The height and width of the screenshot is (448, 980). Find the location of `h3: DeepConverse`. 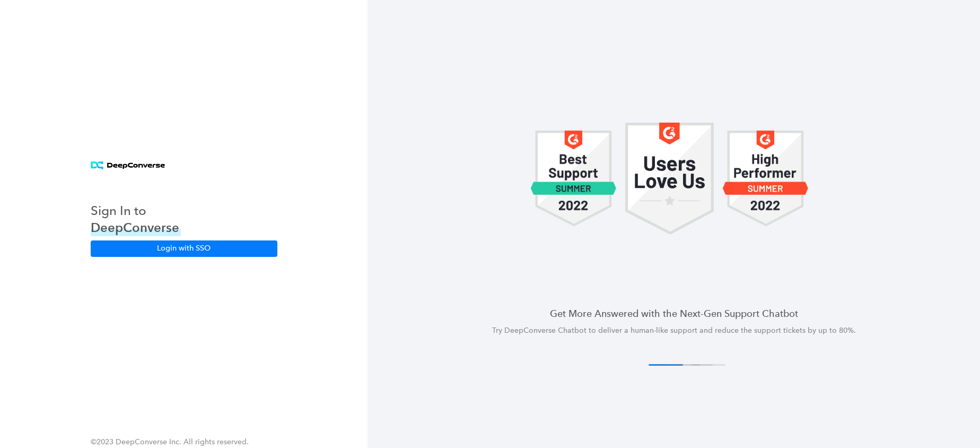

h3: DeepConverse is located at coordinates (136, 227).